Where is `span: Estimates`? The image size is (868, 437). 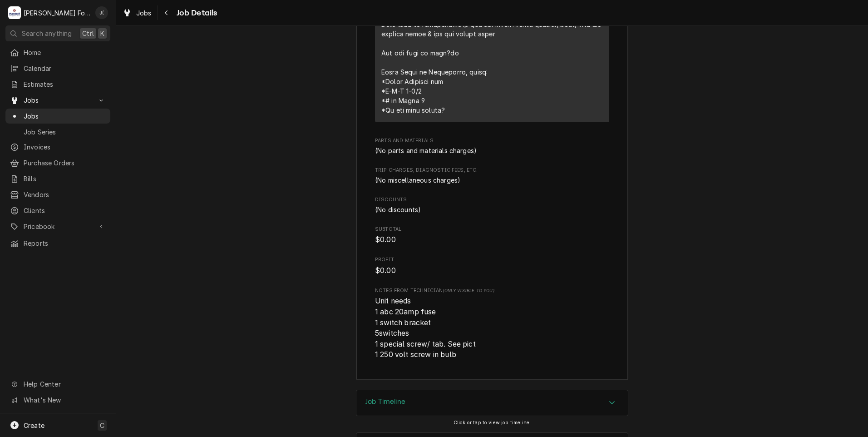
span: Estimates is located at coordinates (64, 84).